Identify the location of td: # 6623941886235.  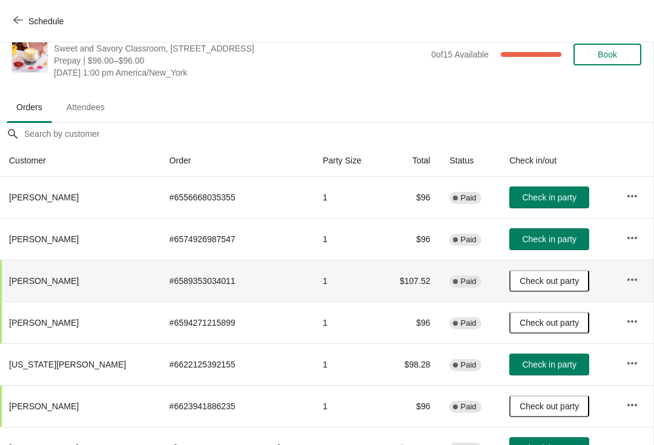
(236, 406).